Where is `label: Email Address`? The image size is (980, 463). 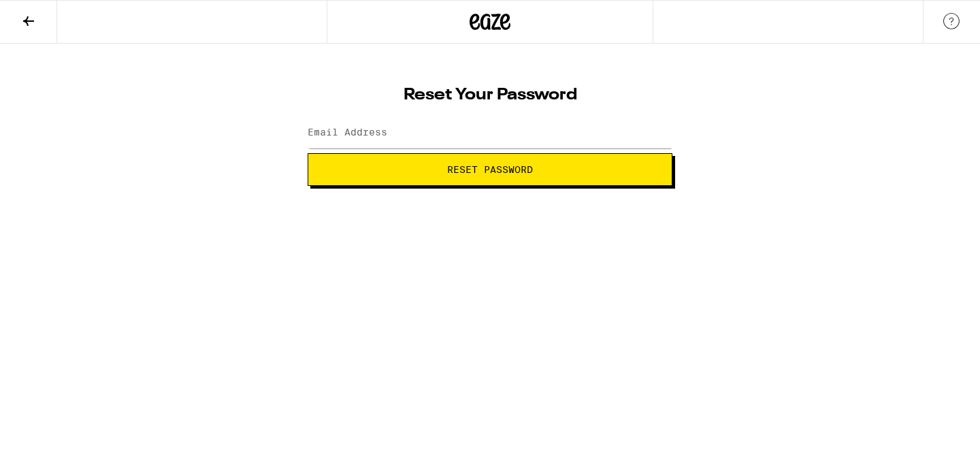 label: Email Address is located at coordinates (347, 132).